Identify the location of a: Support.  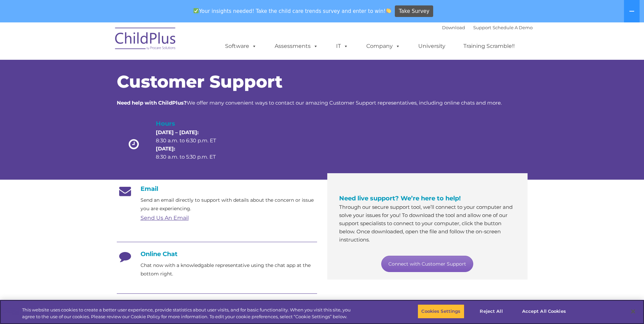
(482, 28).